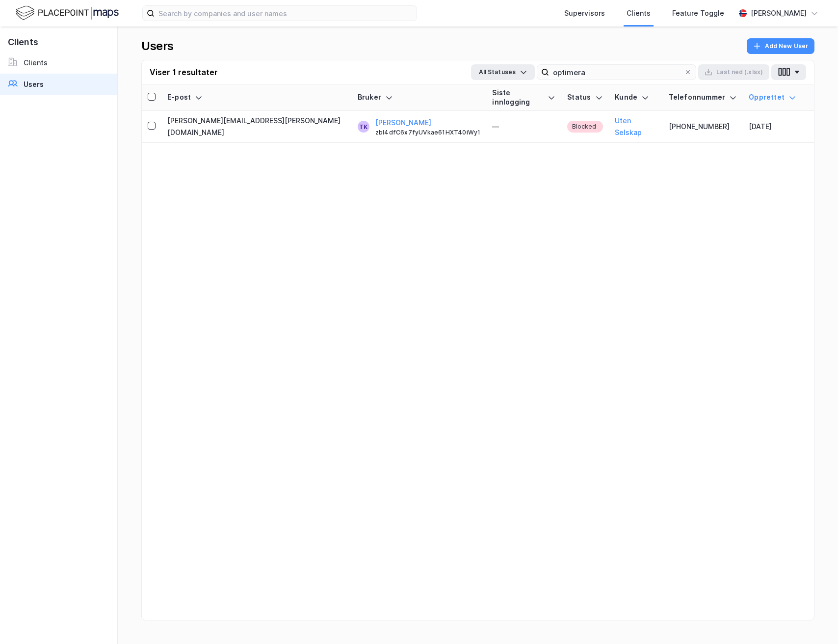  What do you see at coordinates (363, 126) in the screenshot?
I see `div: TK` at bounding box center [363, 126].